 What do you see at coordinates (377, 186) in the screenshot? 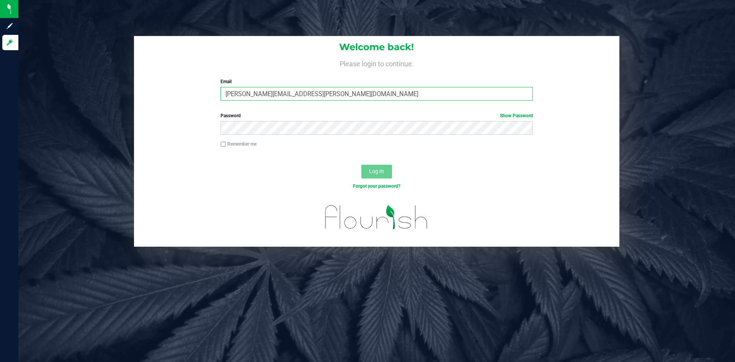
I see `a: Forgot your password?` at bounding box center [377, 186].